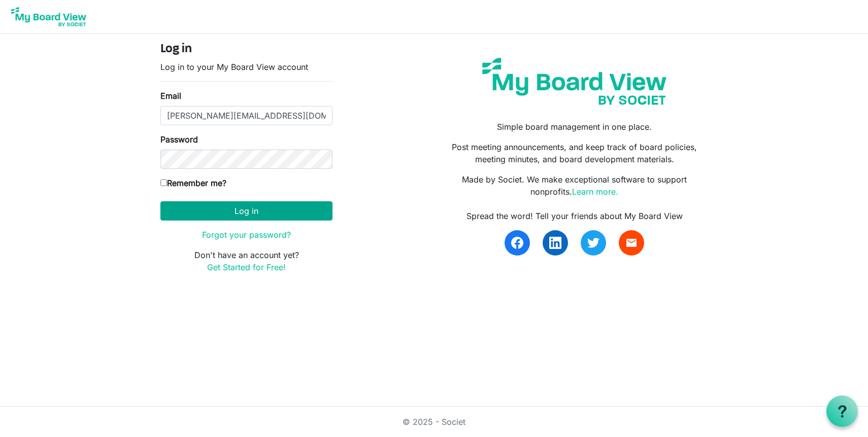 This screenshot has height=437, width=868. Describe the element at coordinates (246, 261) in the screenshot. I see `p: Don't have an account yet?` at that location.